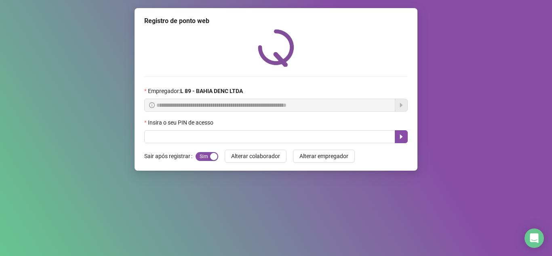 The width and height of the screenshot is (552, 256). Describe the element at coordinates (211, 91) in the screenshot. I see `strong: L 89 - BAHIA DENC LTDA` at that location.